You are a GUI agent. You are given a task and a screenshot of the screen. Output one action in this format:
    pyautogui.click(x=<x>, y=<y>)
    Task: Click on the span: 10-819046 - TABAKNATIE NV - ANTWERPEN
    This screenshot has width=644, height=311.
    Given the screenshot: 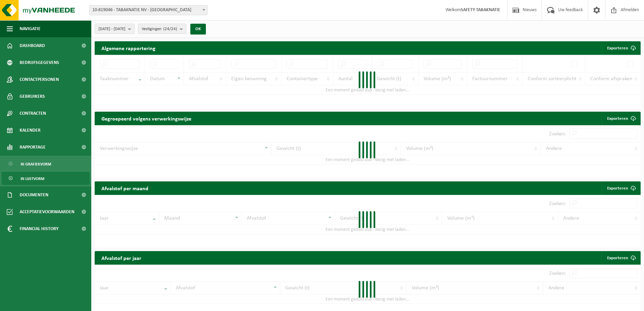 What is the action you would take?
    pyautogui.click(x=148, y=10)
    